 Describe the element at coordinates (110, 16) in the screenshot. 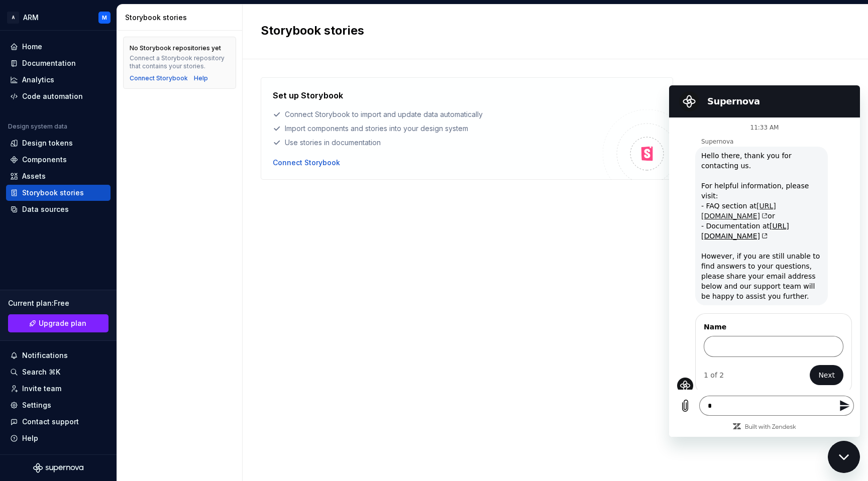

I see `h2: Supernova` at that location.